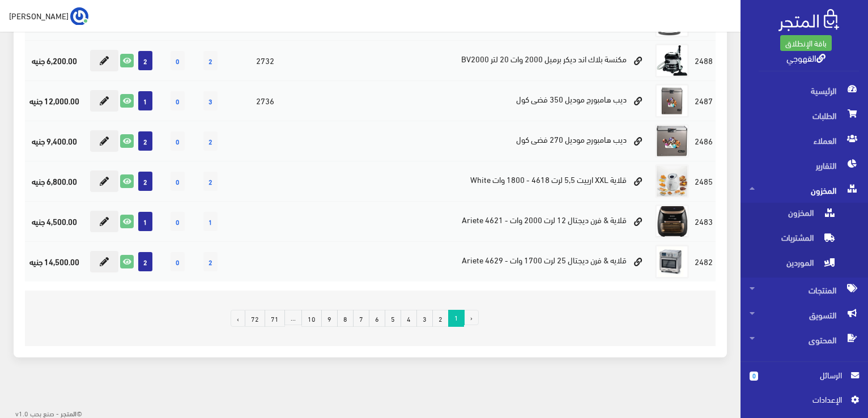 Image resolution: width=868 pixels, height=418 pixels. I want to click on a: العملاء, so click(804, 140).